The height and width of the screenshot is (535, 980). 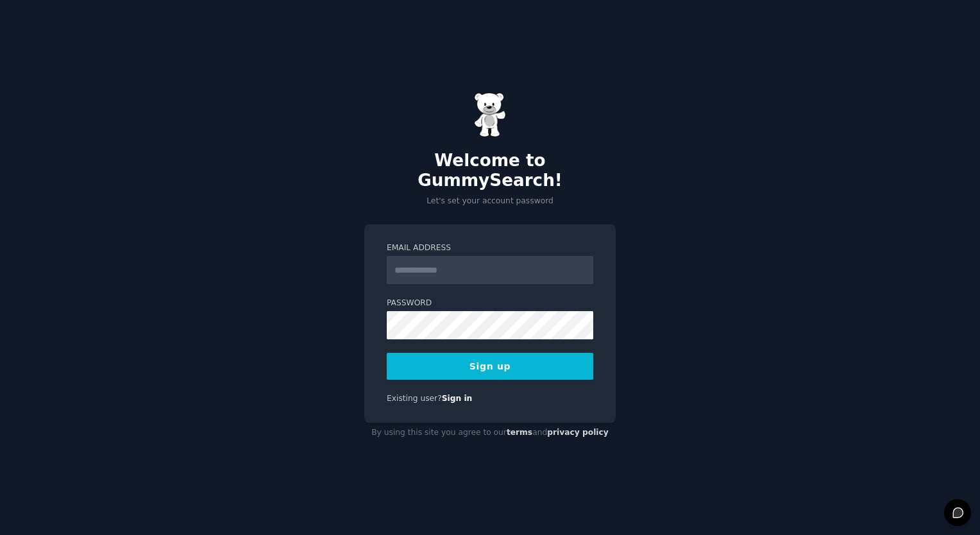 I want to click on span: Existing user?, so click(x=415, y=398).